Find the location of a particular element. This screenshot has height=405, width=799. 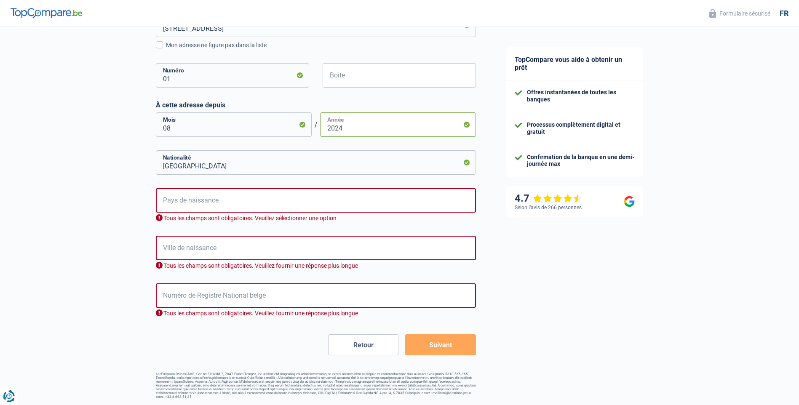

label: À cette adresse depuis is located at coordinates (316, 105).